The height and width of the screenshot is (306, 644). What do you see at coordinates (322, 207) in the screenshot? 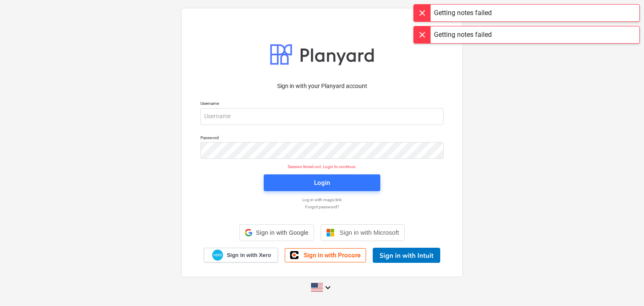
I see `a: Forgot password?` at bounding box center [322, 207].